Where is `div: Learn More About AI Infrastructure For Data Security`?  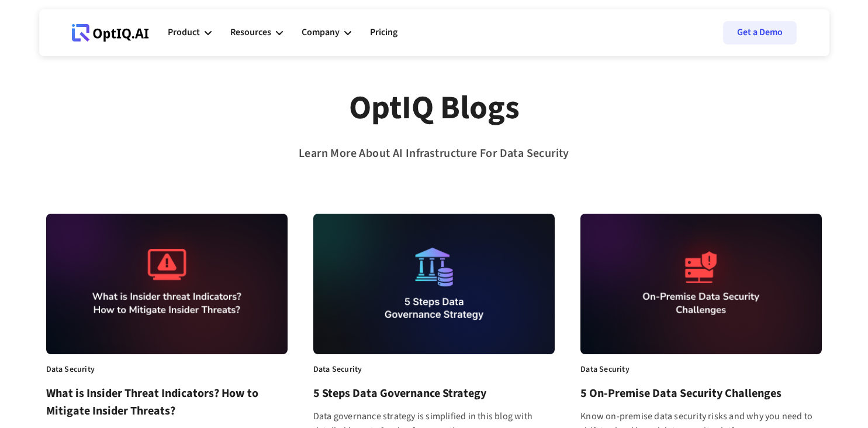
div: Learn More About AI Infrastructure For Data Security is located at coordinates (434, 153).